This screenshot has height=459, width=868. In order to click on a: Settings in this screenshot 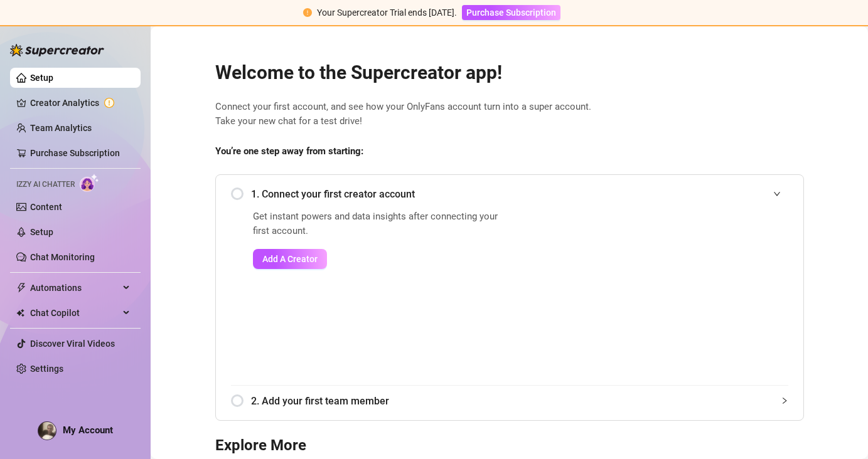, I will do `click(47, 369)`.